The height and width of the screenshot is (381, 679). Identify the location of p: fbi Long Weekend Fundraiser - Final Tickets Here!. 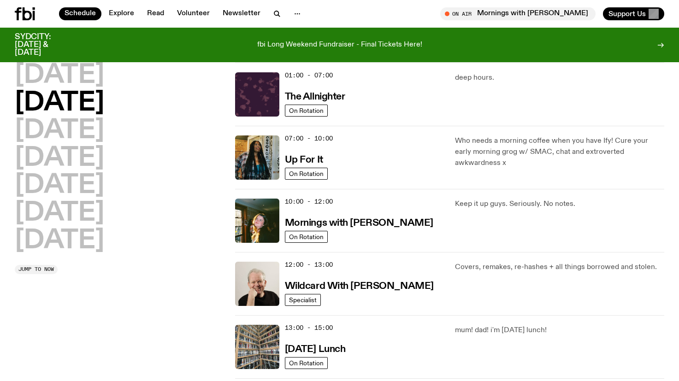
(340, 45).